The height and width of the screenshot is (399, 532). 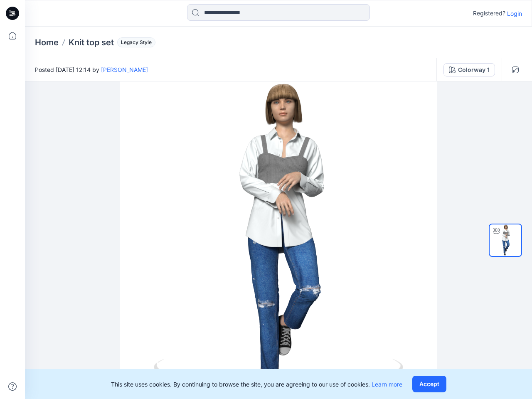 What do you see at coordinates (136, 42) in the screenshot?
I see `span: Legacy Style` at bounding box center [136, 42].